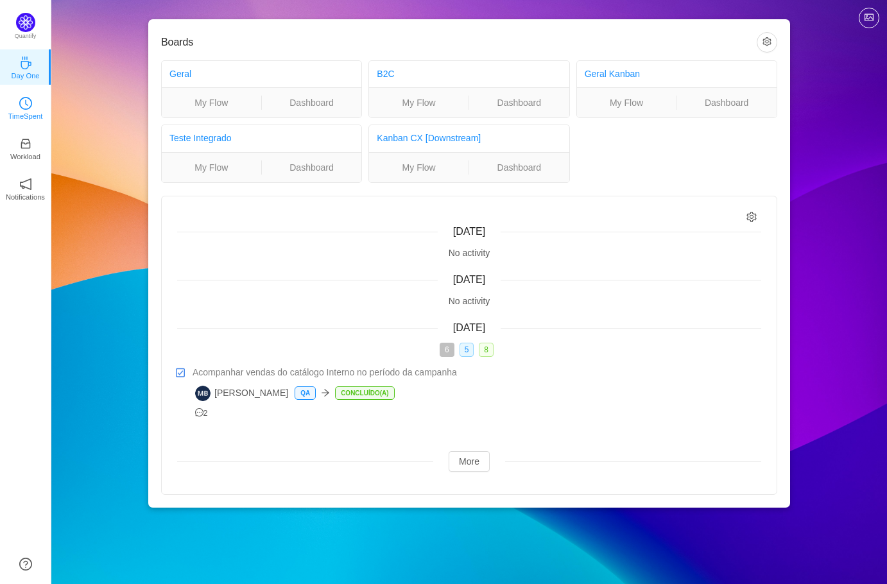 The width and height of the screenshot is (887, 584). I want to click on i: icon: coffee, so click(26, 63).